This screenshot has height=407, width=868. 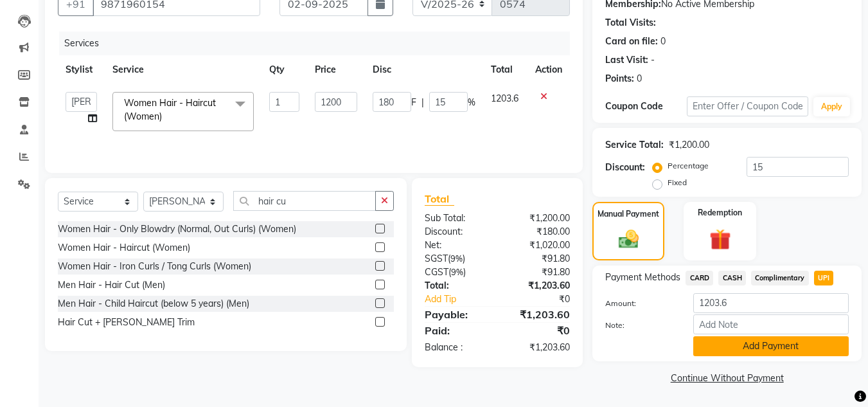 I want to click on div: ₹180.00, so click(x=539, y=231).